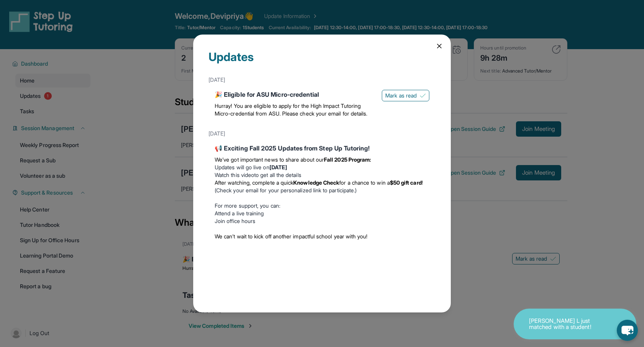 The image size is (644, 347). Describe the element at coordinates (291, 236) in the screenshot. I see `span: We can’t wait to kick off another impactful school year with you!` at that location.